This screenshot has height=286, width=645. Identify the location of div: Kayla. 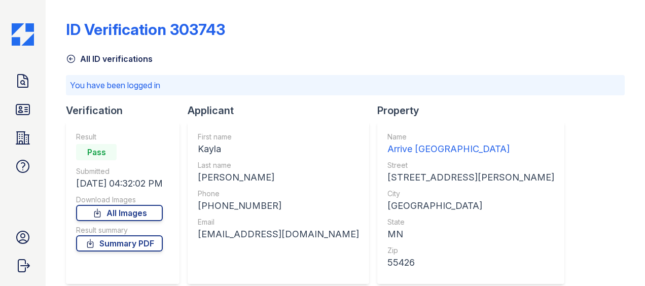
(279, 149).